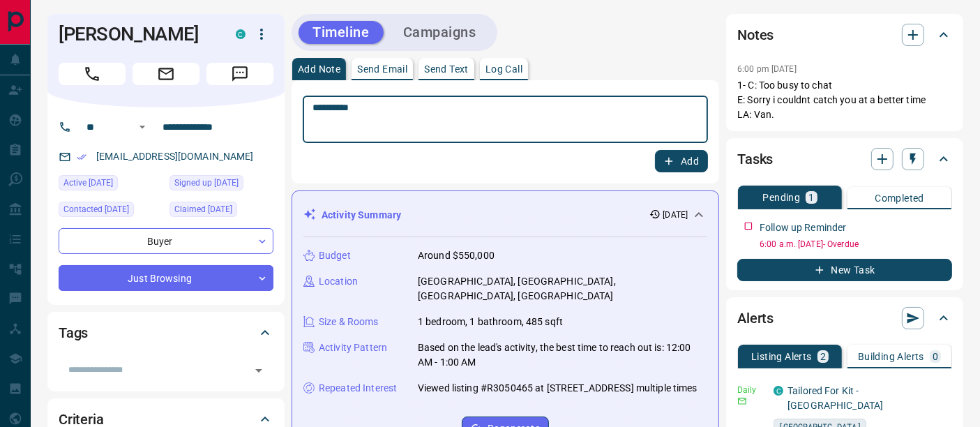 This screenshot has height=427, width=980. What do you see at coordinates (319, 69) in the screenshot?
I see `p: Add Note` at bounding box center [319, 69].